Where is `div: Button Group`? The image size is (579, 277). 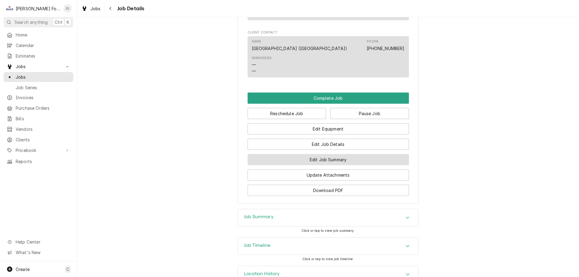
div: Button Group is located at coordinates (328, 144).